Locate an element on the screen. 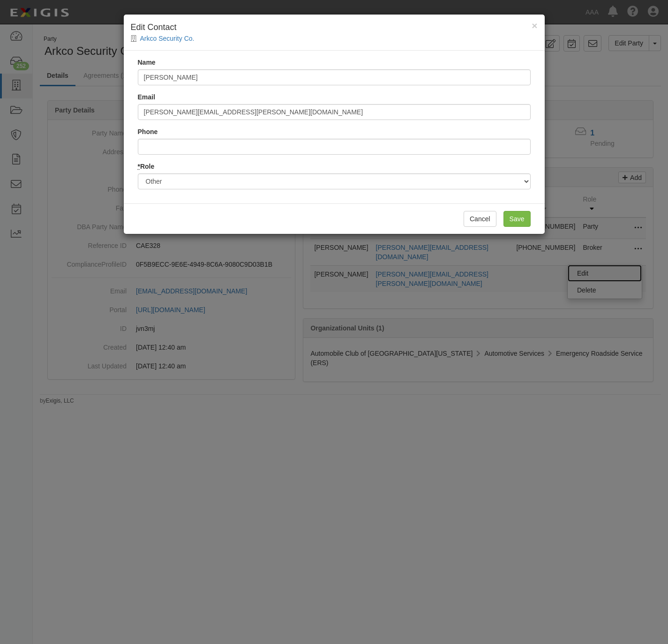  label: Phone is located at coordinates (148, 132).